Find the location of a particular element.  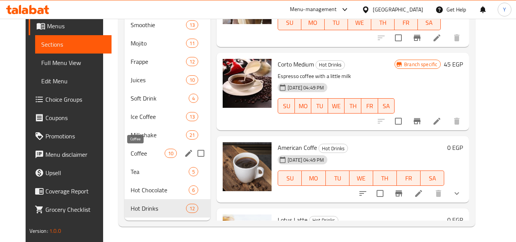

span: 1.0.0 is located at coordinates (55, 231).